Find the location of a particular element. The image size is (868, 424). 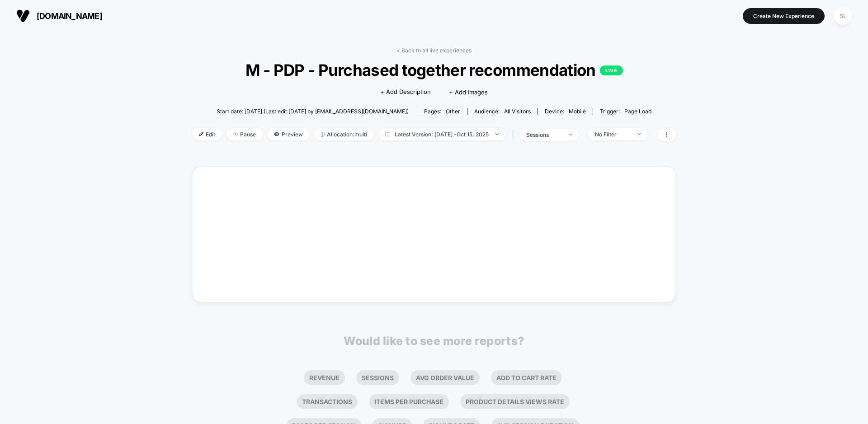

div: No Filter is located at coordinates (613, 134).